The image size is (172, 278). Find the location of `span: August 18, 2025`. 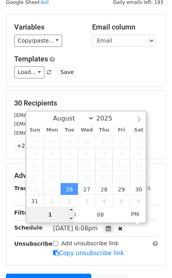

span: August 18, 2025 is located at coordinates (52, 177).